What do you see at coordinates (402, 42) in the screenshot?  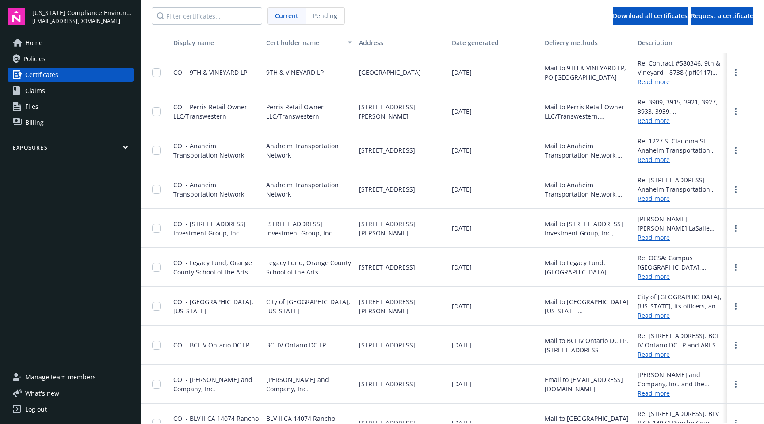 I see `button: Address` at bounding box center [402, 42].